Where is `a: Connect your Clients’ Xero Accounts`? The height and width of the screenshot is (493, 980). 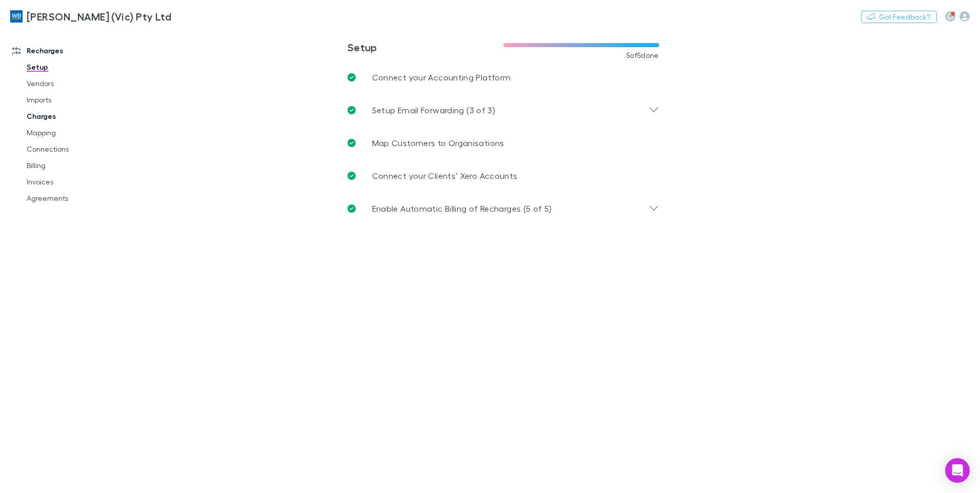
a: Connect your Clients’ Xero Accounts is located at coordinates (503, 176).